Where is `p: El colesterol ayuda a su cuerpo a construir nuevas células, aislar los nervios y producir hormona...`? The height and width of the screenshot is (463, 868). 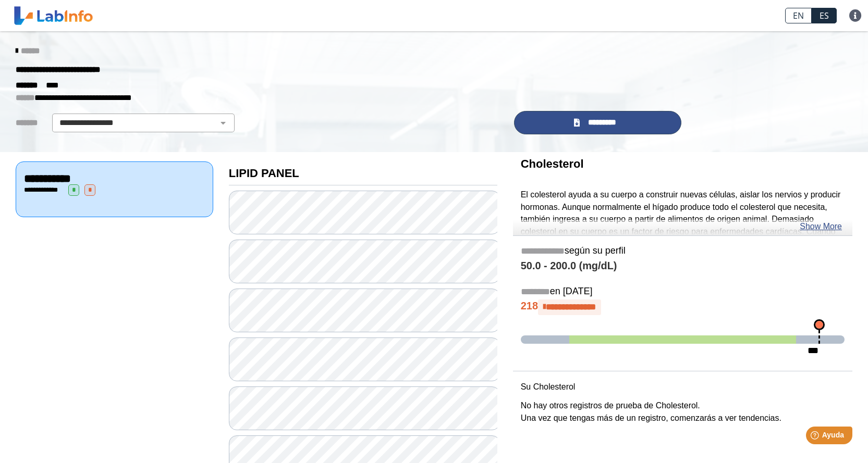
p: El colesterol ayuda a su cuerpo a construir nuevas células, aislar los nervios y producir hormona... is located at coordinates (682, 238).